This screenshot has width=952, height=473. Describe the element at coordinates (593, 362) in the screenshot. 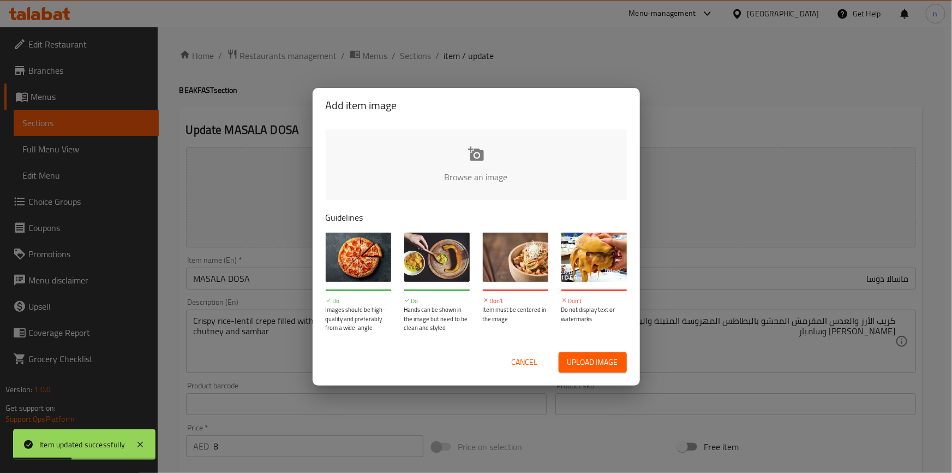

I see `span: Upload image` at that location.